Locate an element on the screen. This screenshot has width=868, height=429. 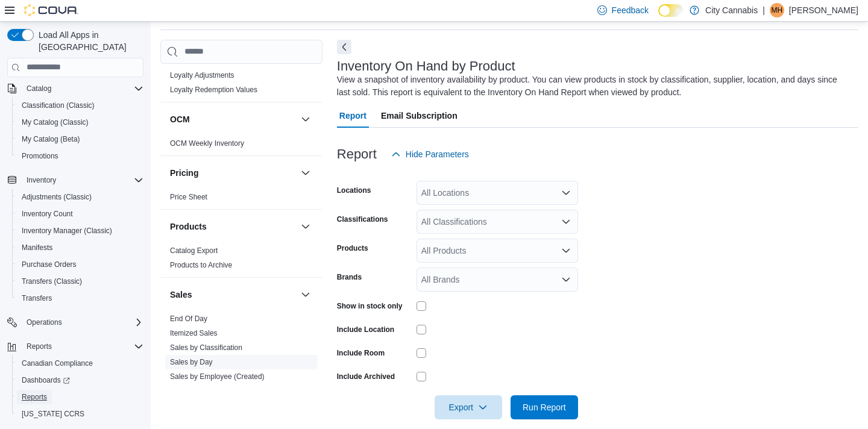
button: Open list of options is located at coordinates (566, 279).